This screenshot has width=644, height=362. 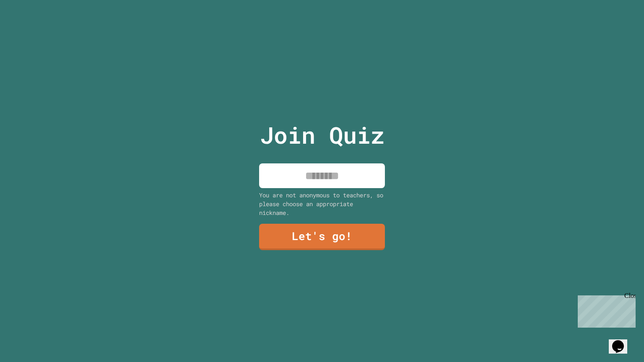 I want to click on div: Chat with us now!Close, so click(x=31, y=28).